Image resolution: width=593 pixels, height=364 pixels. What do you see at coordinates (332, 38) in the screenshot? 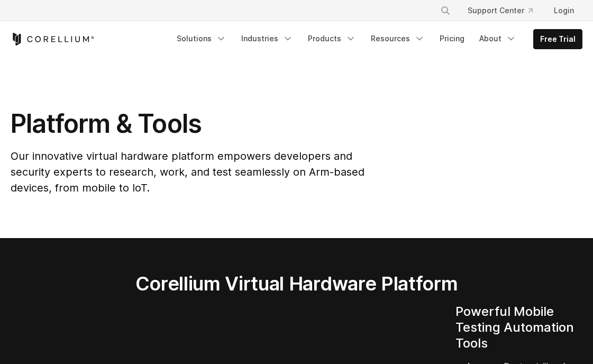
I see `a: Products` at bounding box center [332, 38].